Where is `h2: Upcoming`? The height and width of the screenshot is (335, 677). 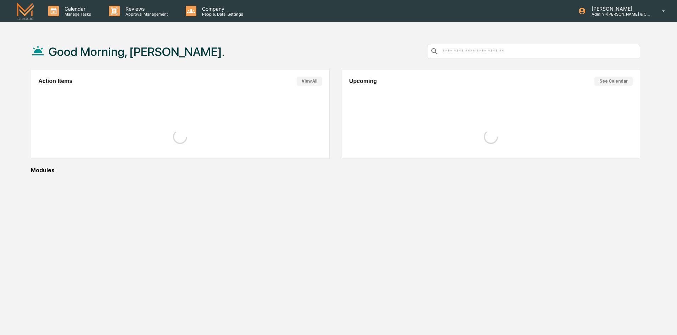 h2: Upcoming is located at coordinates (363, 81).